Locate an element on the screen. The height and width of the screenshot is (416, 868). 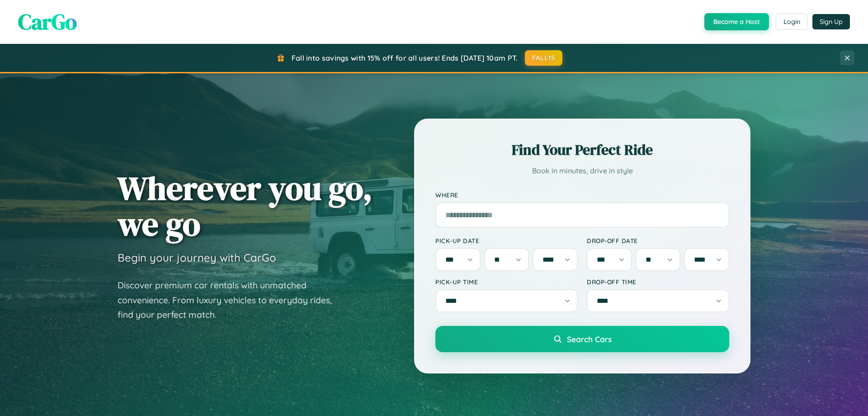
h1: Wherever you go, we go is located at coordinates (245, 205).